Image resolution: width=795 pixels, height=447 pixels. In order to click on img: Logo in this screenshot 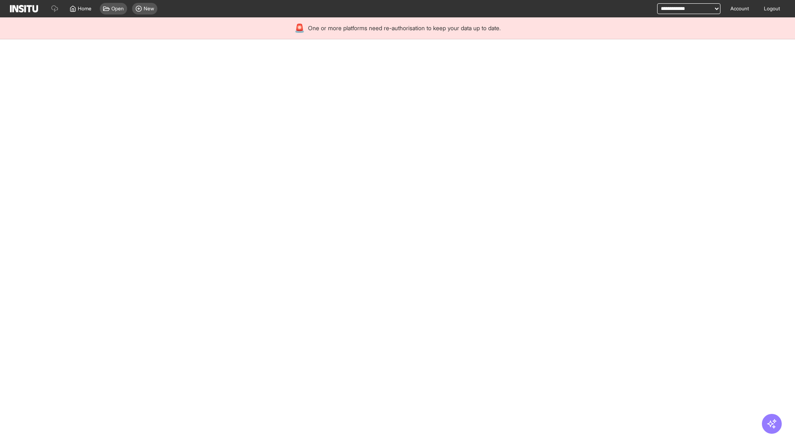, I will do `click(24, 9)`.